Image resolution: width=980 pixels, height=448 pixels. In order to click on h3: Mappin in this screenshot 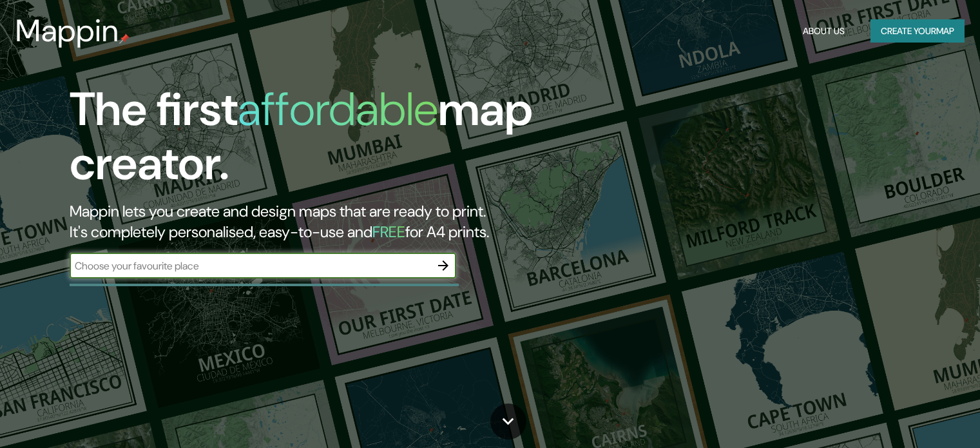, I will do `click(67, 31)`.